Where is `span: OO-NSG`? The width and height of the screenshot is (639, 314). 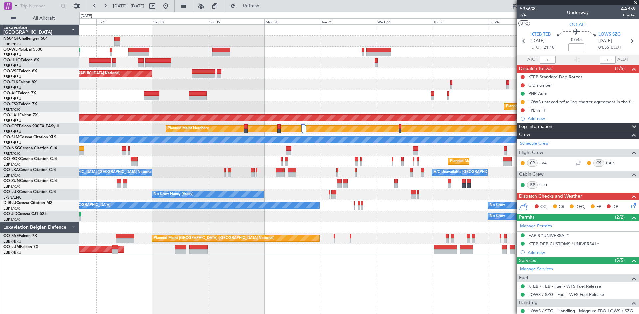 span: OO-NSG is located at coordinates (12, 148).